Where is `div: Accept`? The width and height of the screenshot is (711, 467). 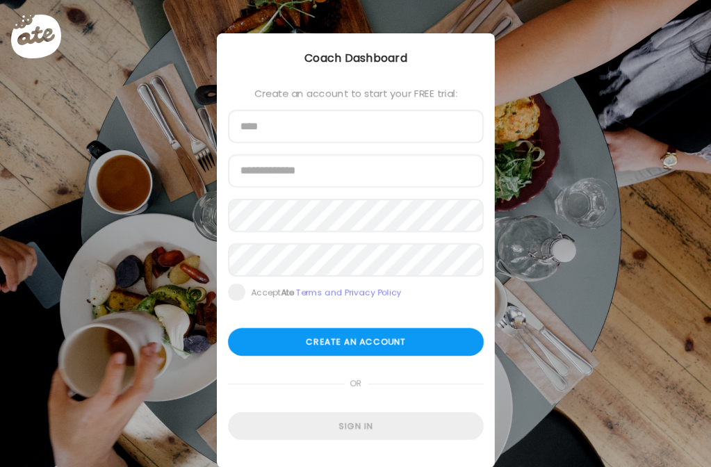 div: Accept is located at coordinates (326, 293).